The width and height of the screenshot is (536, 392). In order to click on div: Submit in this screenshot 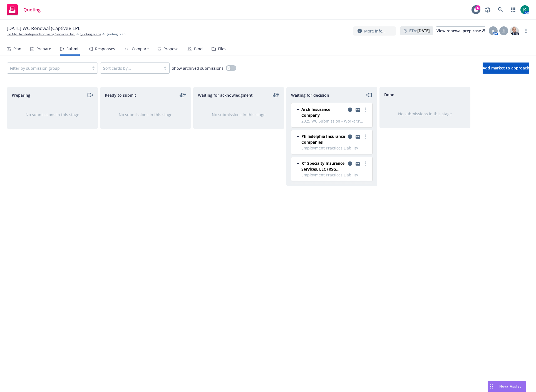, I will do `click(73, 49)`.